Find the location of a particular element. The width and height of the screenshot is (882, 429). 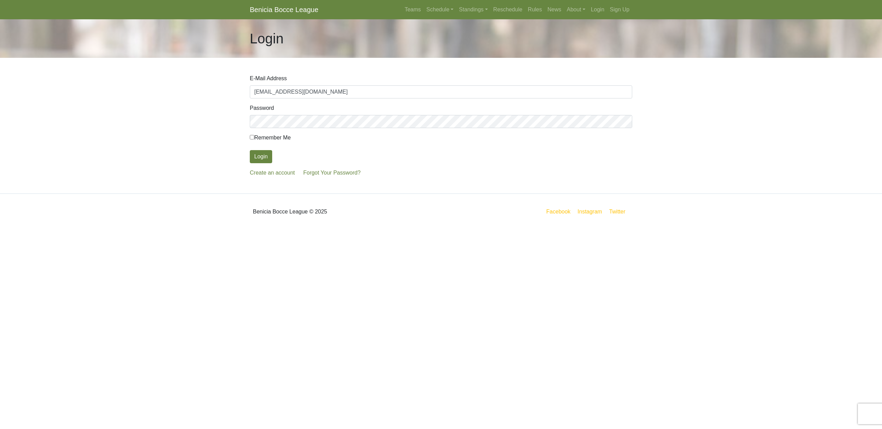

label: Remember Me is located at coordinates (270, 138).